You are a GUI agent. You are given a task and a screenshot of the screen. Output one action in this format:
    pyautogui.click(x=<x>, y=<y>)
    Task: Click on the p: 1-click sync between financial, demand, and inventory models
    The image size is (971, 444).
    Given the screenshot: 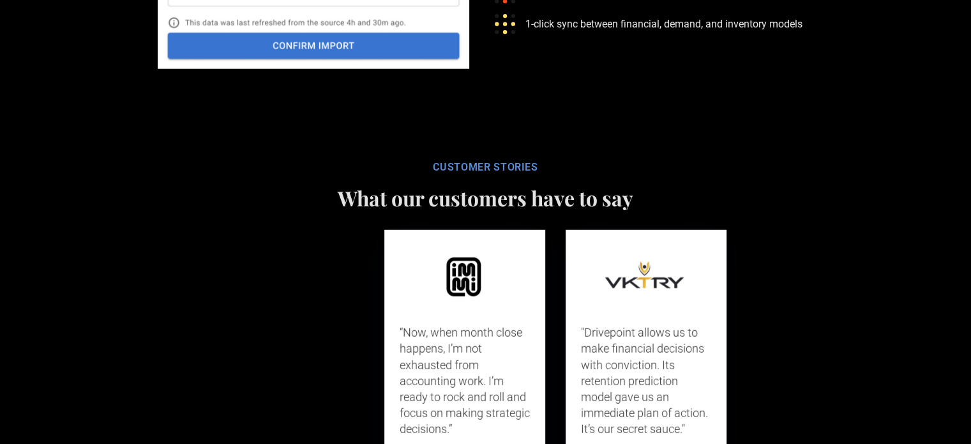 What is the action you would take?
    pyautogui.click(x=664, y=24)
    